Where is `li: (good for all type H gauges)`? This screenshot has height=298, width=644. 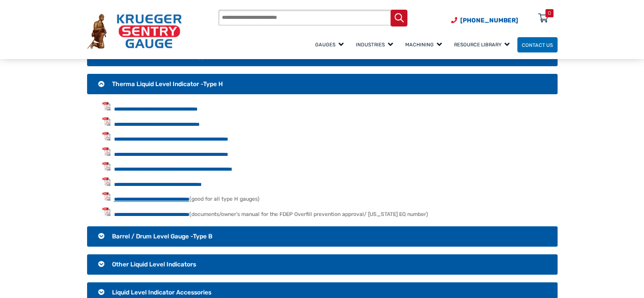
li: (good for all type H gauges) is located at coordinates (330, 197).